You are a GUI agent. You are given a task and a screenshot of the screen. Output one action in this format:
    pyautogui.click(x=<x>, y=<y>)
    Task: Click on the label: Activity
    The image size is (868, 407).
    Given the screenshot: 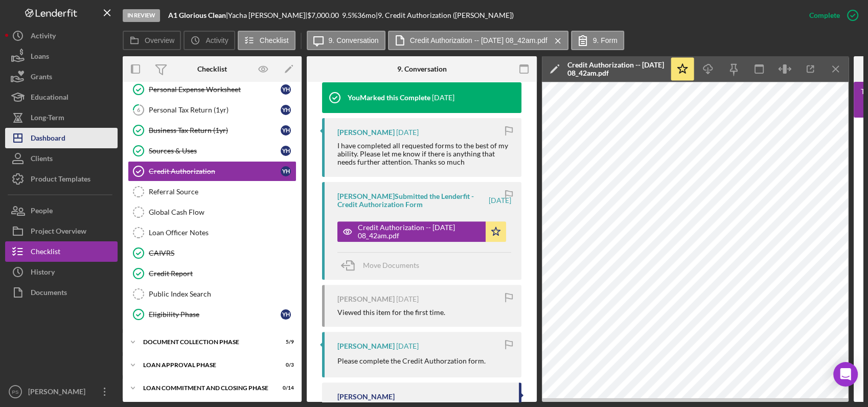 What is the action you would take?
    pyautogui.click(x=217, y=41)
    